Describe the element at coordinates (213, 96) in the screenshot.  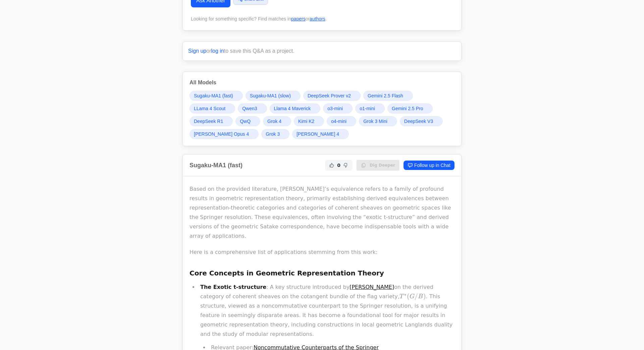
I see `span: Sugaku-MA1 (fast)` at that location.